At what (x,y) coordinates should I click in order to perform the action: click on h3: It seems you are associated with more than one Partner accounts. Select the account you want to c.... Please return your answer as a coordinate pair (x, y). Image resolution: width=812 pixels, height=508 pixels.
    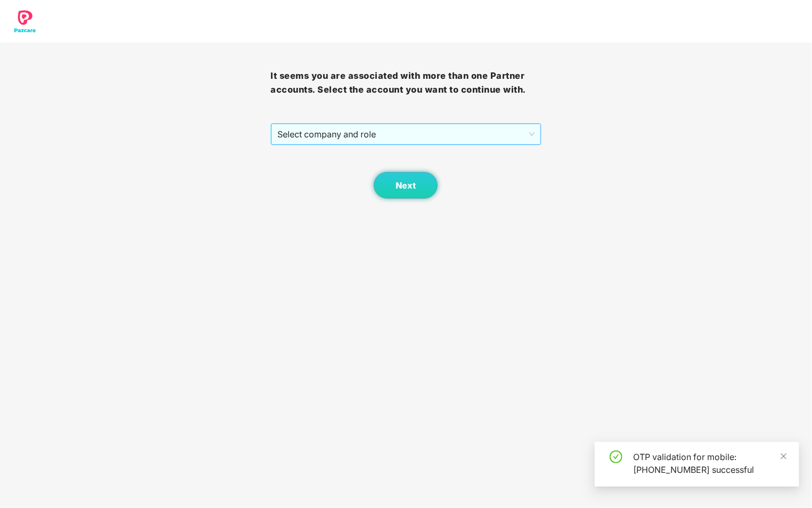
    Looking at the image, I should click on (406, 83).